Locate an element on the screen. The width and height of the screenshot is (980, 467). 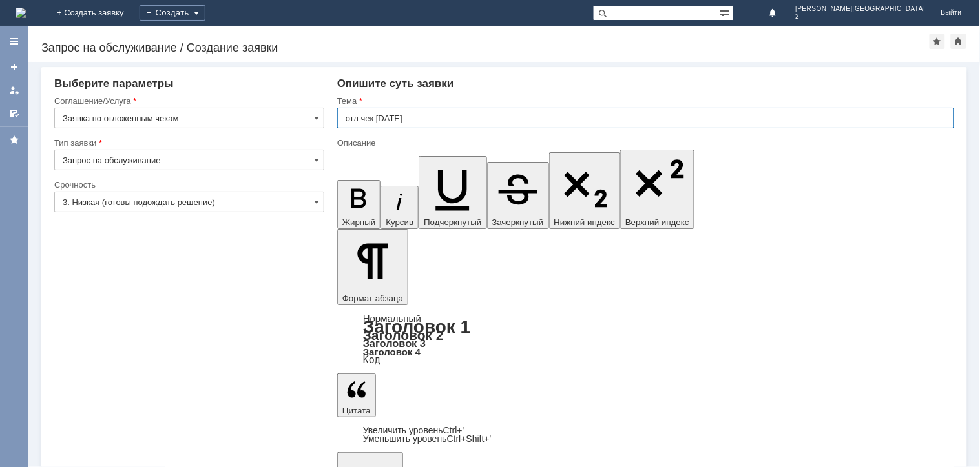
button: Курсив is located at coordinates (399, 207).